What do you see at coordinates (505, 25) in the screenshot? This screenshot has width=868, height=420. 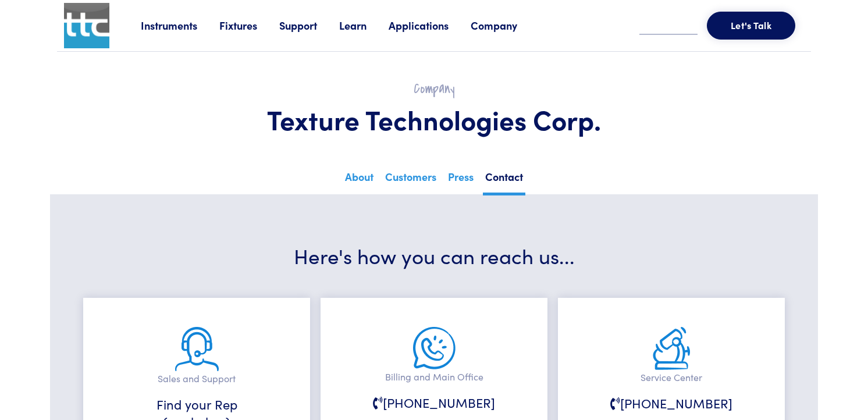 I see `a: Company` at bounding box center [505, 25].